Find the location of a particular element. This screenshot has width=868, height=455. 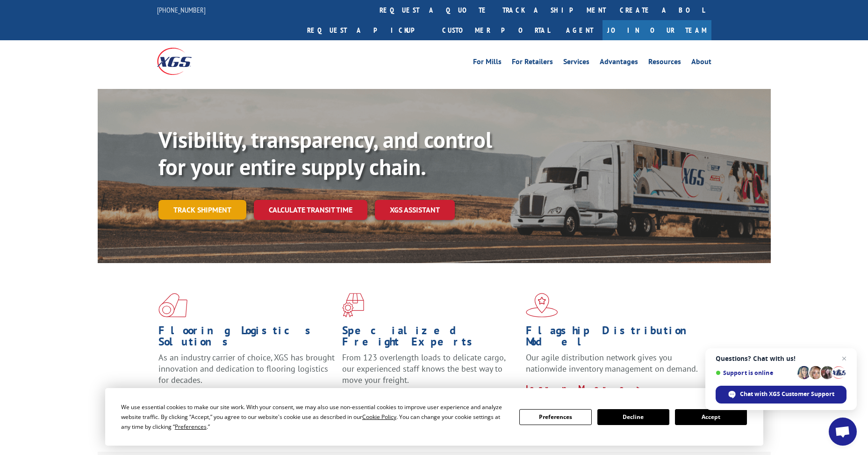

h1: Flooring Logistics Solutions is located at coordinates (247, 339).